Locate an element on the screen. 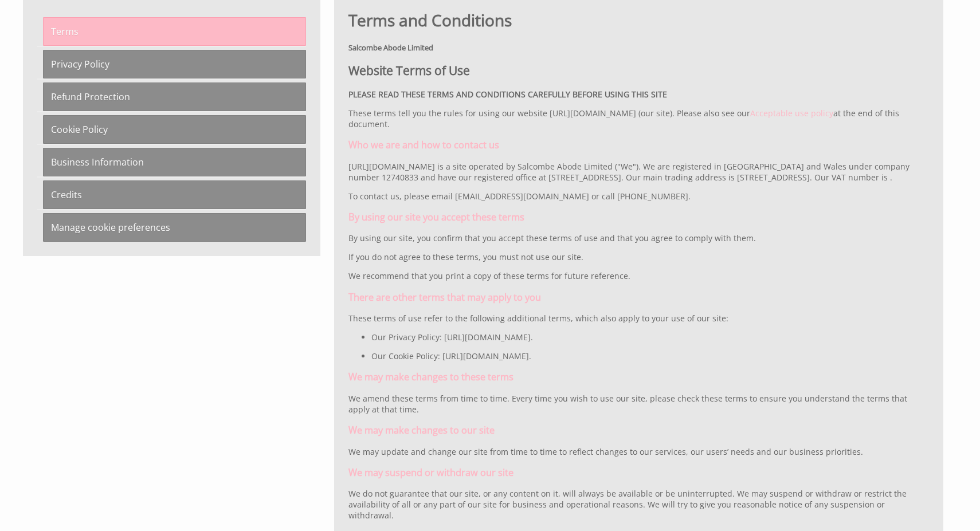 The image size is (980, 531). h1: Terms and Conditions is located at coordinates (638, 20).